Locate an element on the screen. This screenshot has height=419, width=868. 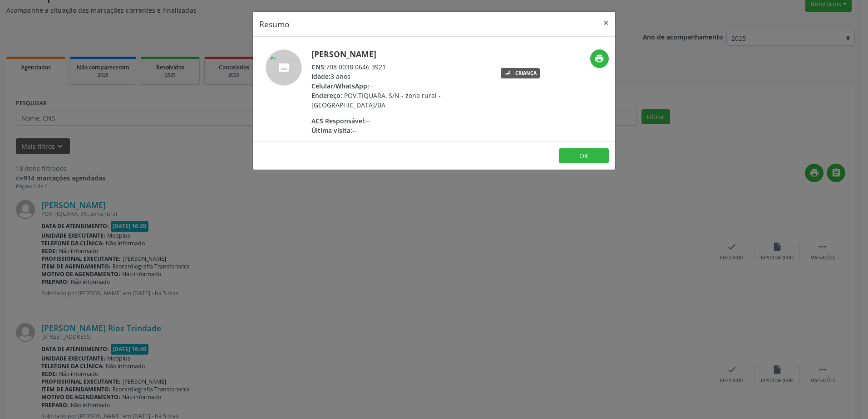
span: Celular/WhatsApp: is located at coordinates (340, 86).